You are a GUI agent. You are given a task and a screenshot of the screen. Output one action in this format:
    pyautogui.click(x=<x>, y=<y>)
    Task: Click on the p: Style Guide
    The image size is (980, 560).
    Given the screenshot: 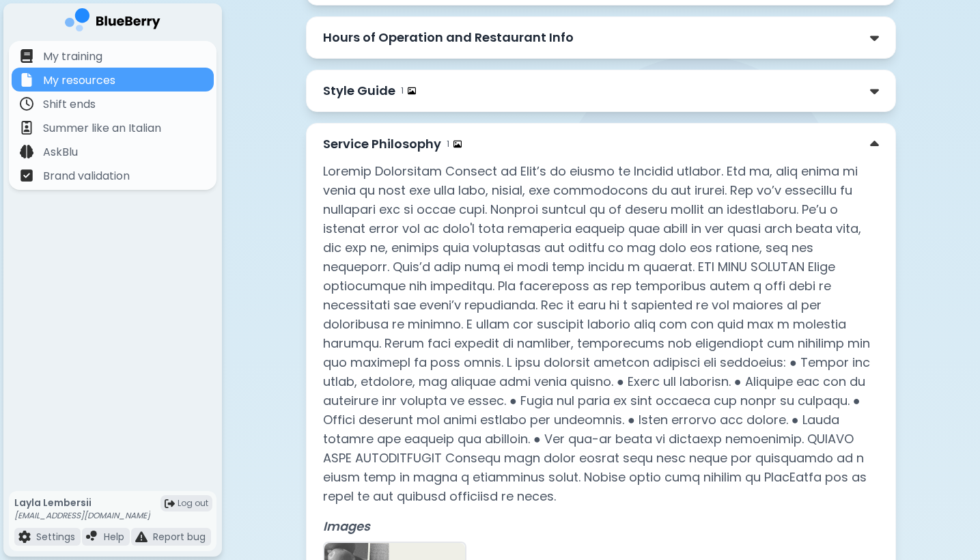 What is the action you would take?
    pyautogui.click(x=359, y=91)
    